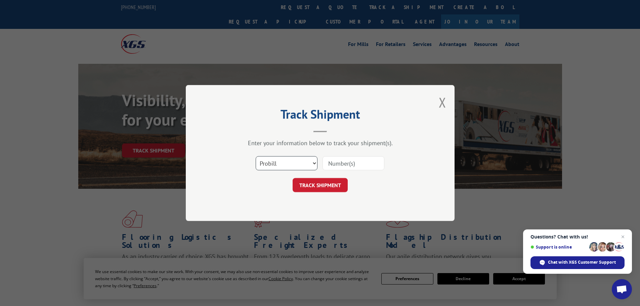 This screenshot has width=640, height=306. Describe the element at coordinates (559, 247) in the screenshot. I see `span: Support is online` at that location.